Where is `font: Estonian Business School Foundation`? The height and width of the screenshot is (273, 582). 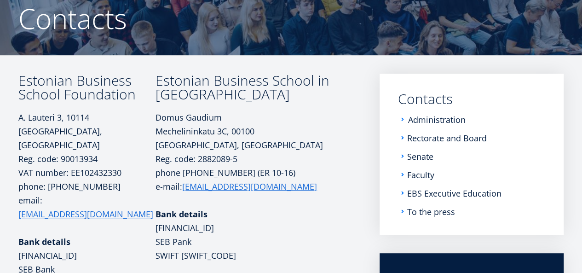
font: Estonian Business School Foundation is located at coordinates (77, 87).